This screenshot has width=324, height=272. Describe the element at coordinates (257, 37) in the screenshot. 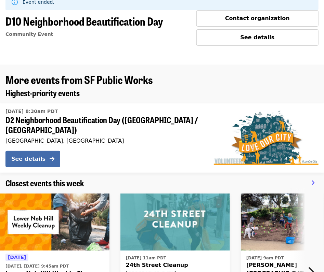

I see `span: See details` at that location.